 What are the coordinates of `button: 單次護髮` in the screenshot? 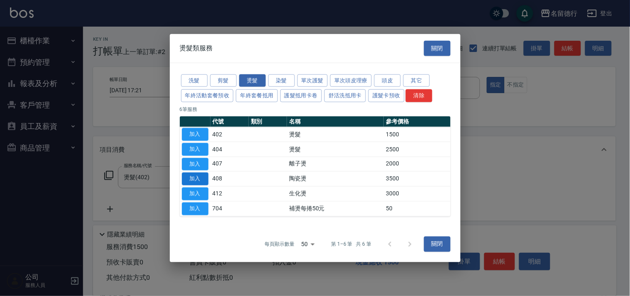 It's located at (313, 80).